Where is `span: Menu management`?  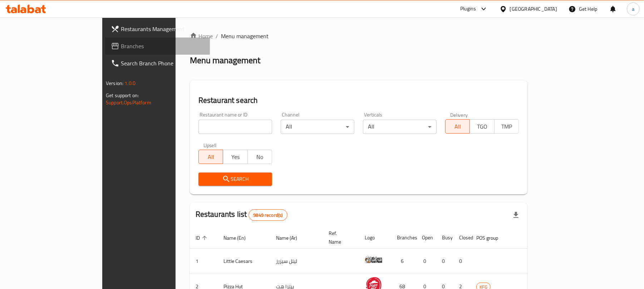
span: Menu management is located at coordinates (244, 36).